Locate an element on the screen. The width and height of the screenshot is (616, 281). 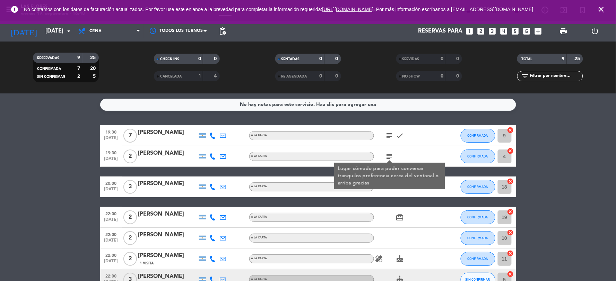
span: 1 Visita is located at coordinates (147, 264).